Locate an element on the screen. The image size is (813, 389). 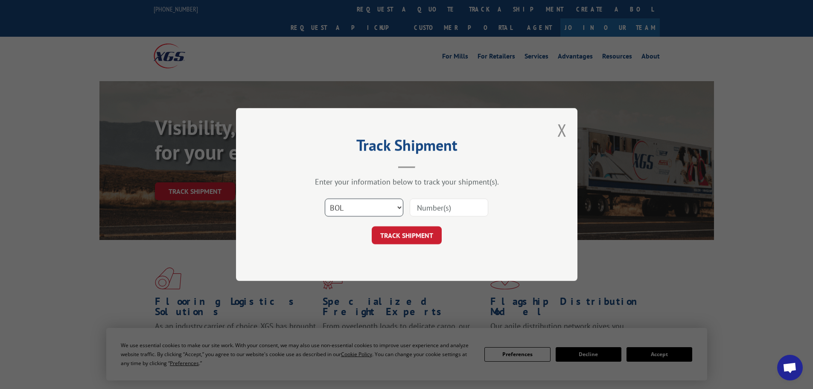
button: Close modal is located at coordinates (562, 130).